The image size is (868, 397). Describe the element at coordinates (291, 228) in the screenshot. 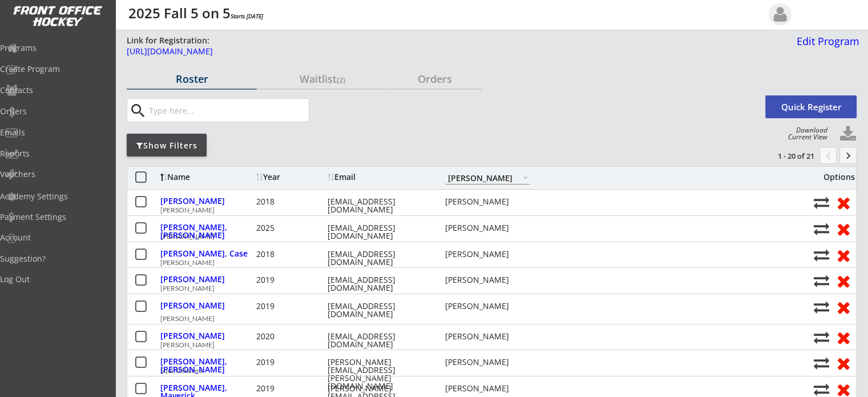

I see `div: 2025` at that location.